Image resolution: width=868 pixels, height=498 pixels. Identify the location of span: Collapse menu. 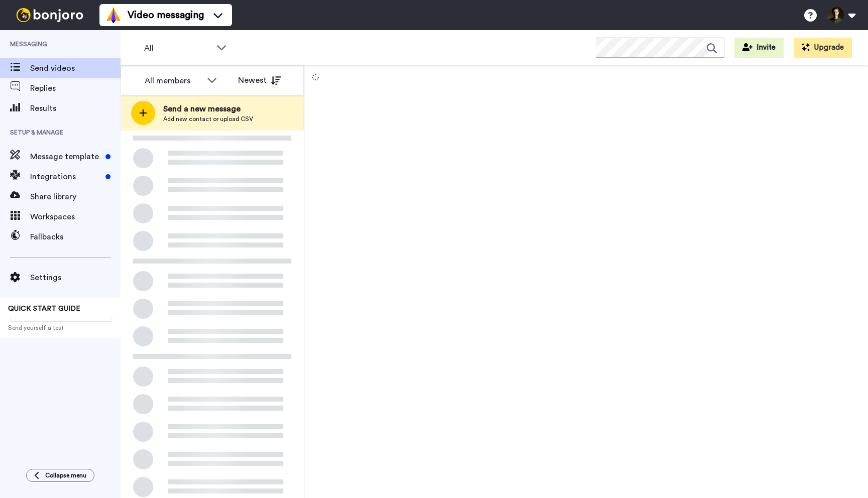
(65, 476).